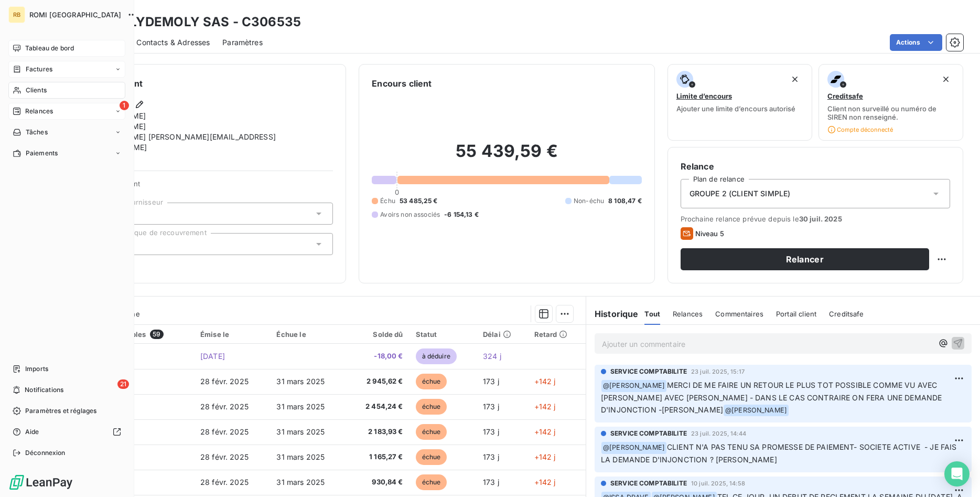 Image resolution: width=980 pixels, height=497 pixels. Describe the element at coordinates (717, 483) in the screenshot. I see `span: 10 juil. 2025, 14:58` at that location.